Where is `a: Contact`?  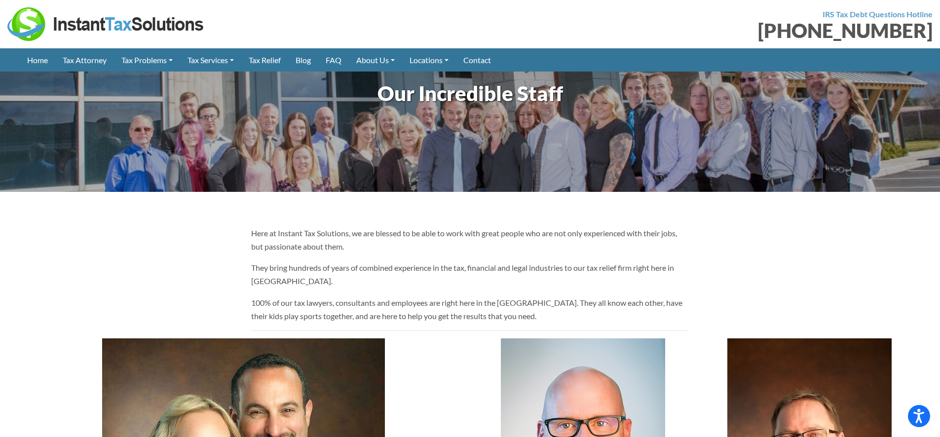
a: Contact is located at coordinates (477, 60).